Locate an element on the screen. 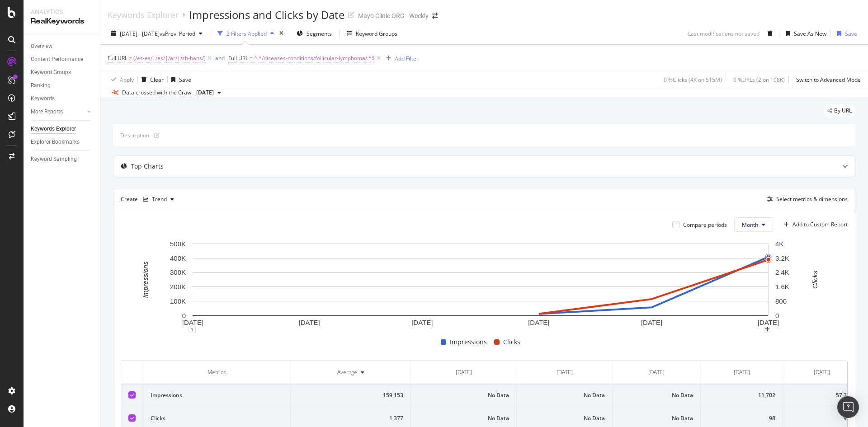 Image resolution: width=868 pixels, height=427 pixels. button: Add to Custom Report is located at coordinates (814, 224).